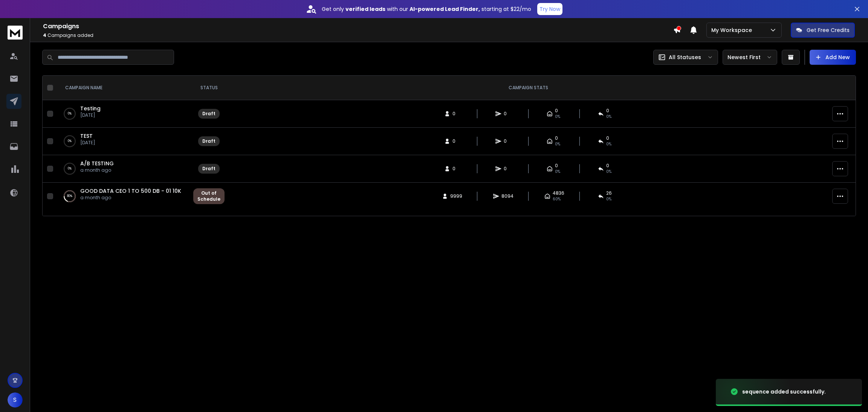 The height and width of the screenshot is (412, 868). What do you see at coordinates (507, 196) in the screenshot?
I see `span: 8094` at bounding box center [507, 196].